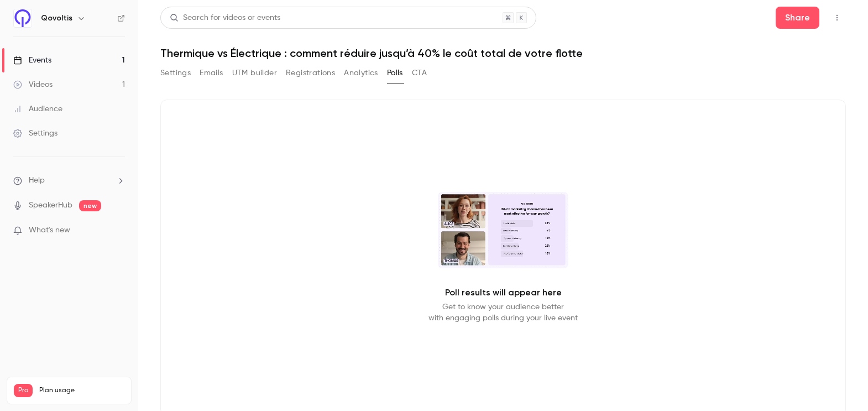  Describe the element at coordinates (33, 84) in the screenshot. I see `div: Videos` at that location.